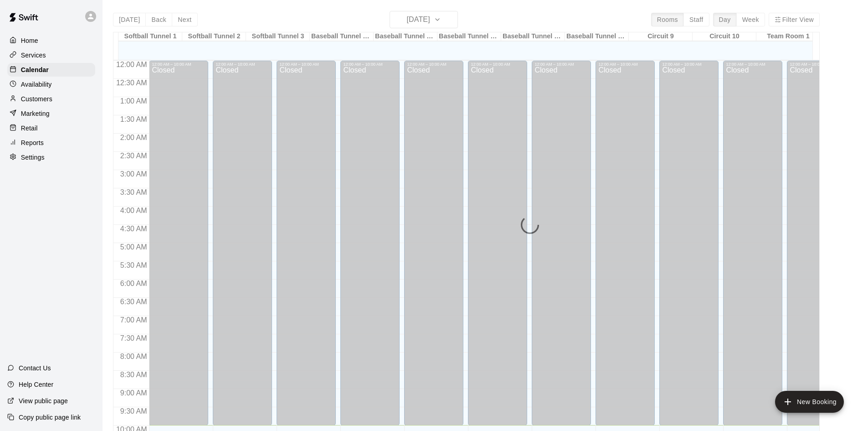  I want to click on span: 9:00 AM, so click(134, 392).